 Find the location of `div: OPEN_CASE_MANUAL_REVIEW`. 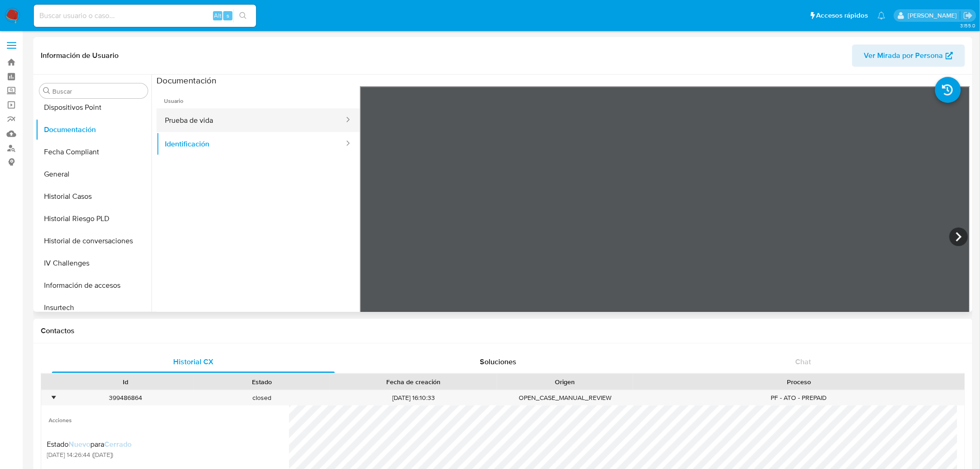

div: OPEN_CASE_MANUAL_REVIEW is located at coordinates (565, 398).